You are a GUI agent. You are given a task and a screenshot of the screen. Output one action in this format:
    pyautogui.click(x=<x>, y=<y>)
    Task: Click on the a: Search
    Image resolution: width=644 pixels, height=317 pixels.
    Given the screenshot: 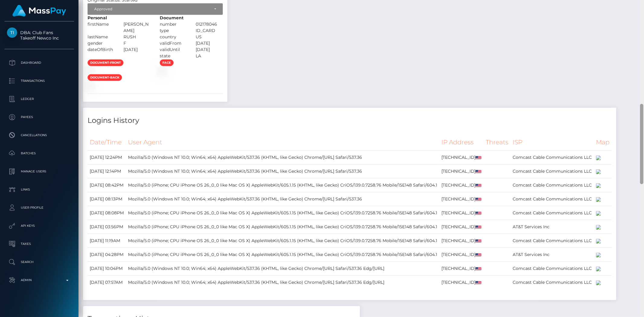 What is the action you would take?
    pyautogui.click(x=39, y=262)
    